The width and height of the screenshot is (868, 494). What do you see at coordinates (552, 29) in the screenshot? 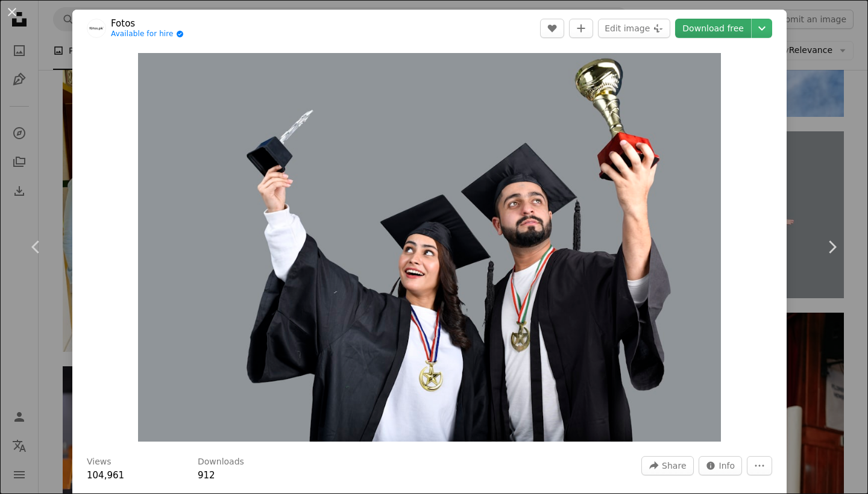
I see `button: Like` at bounding box center [552, 29].